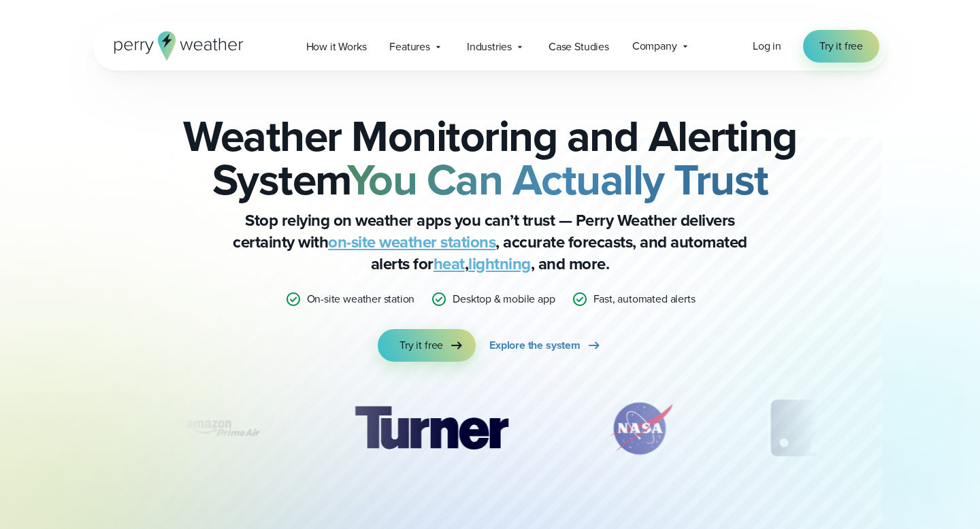  I want to click on img: Turner-Construction_1.svg, so click(432, 429).